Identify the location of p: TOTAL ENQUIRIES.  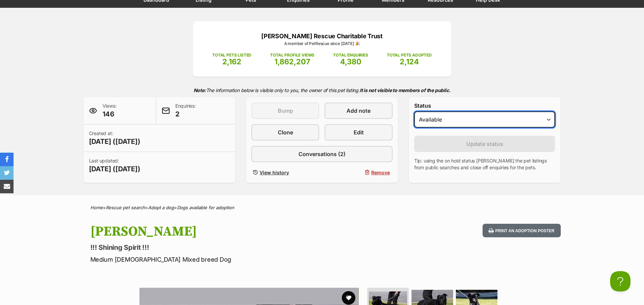
(350, 56).